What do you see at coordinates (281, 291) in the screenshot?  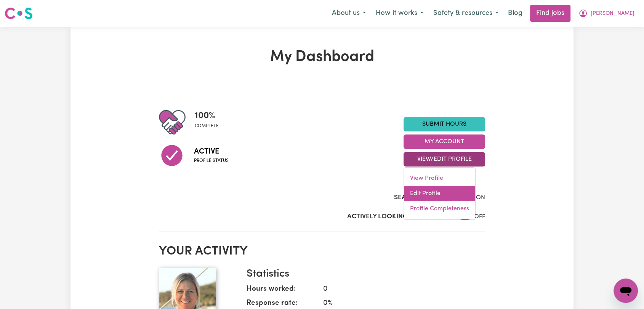 I see `dt: Hours worked:` at bounding box center [281, 291].